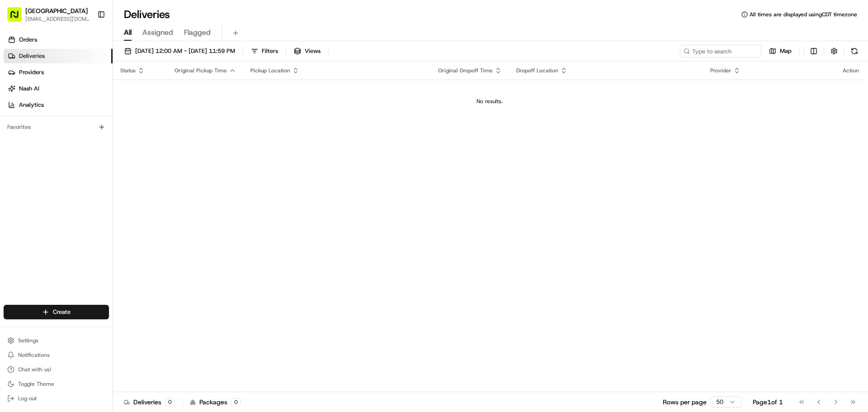  I want to click on span: Nash AI, so click(29, 89).